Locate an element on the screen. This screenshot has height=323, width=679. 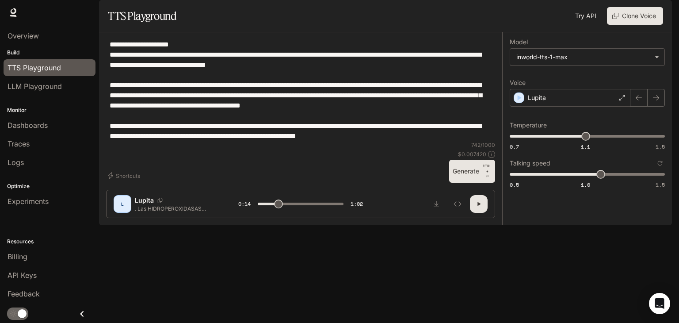
p: Temperature is located at coordinates (528, 125).